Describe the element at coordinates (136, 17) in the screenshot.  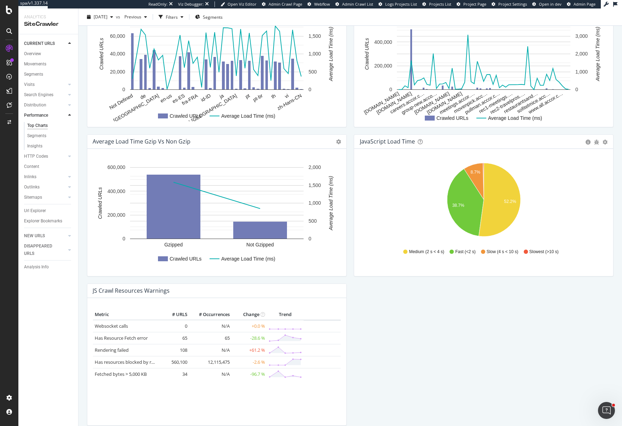
I see `button: Previous` at that location.